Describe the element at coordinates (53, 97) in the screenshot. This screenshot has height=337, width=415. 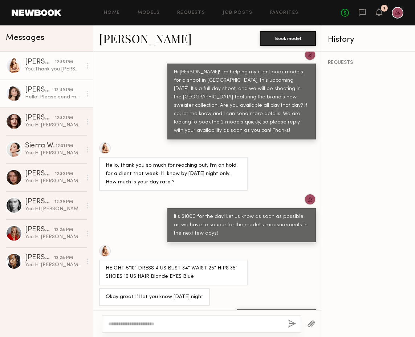
I see `div: Hello! Please send me details. I am available that day.` at that location.